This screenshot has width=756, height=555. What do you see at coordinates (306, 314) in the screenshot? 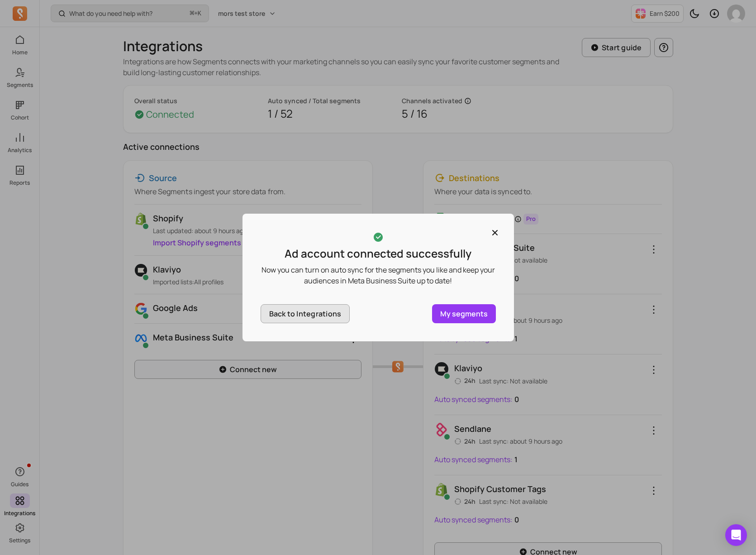
I see `button: Back to Integrations` at bounding box center [306, 314].